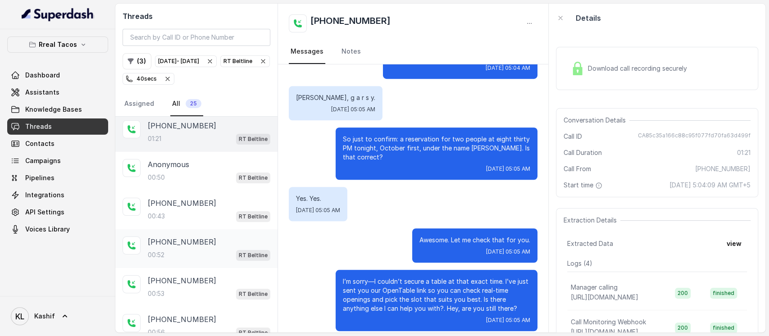  Describe the element at coordinates (58, 229) in the screenshot. I see `a: Voices Library` at that location.